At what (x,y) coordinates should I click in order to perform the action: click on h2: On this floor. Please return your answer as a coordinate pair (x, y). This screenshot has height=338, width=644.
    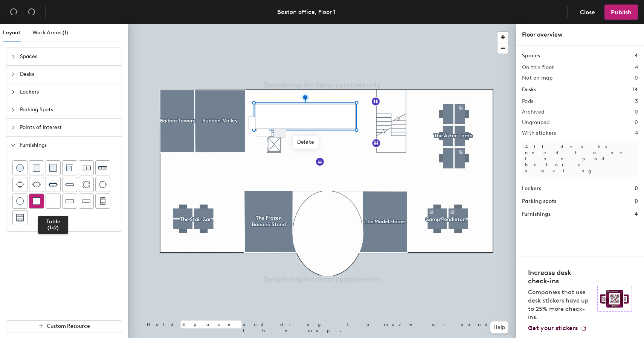
    Looking at the image, I should click on (538, 68).